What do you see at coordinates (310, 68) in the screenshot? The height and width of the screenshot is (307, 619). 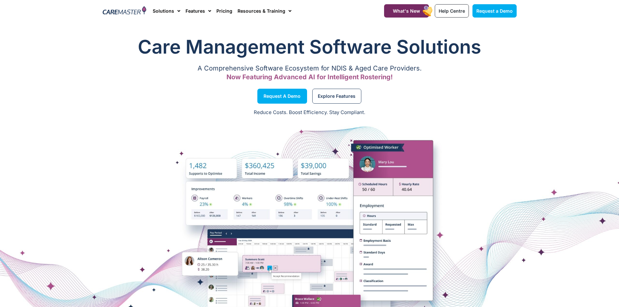 I see `p: A Comprehensive Software Ecosystem for NDIS & Aged Care Providers.` at bounding box center [310, 68].